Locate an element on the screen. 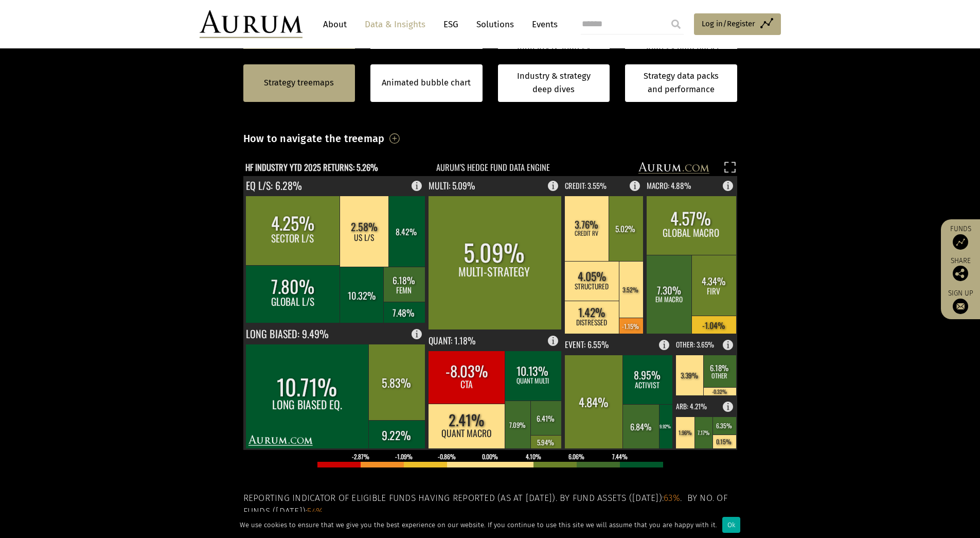 The width and height of the screenshot is (980, 538). div: Ok is located at coordinates (731, 524).